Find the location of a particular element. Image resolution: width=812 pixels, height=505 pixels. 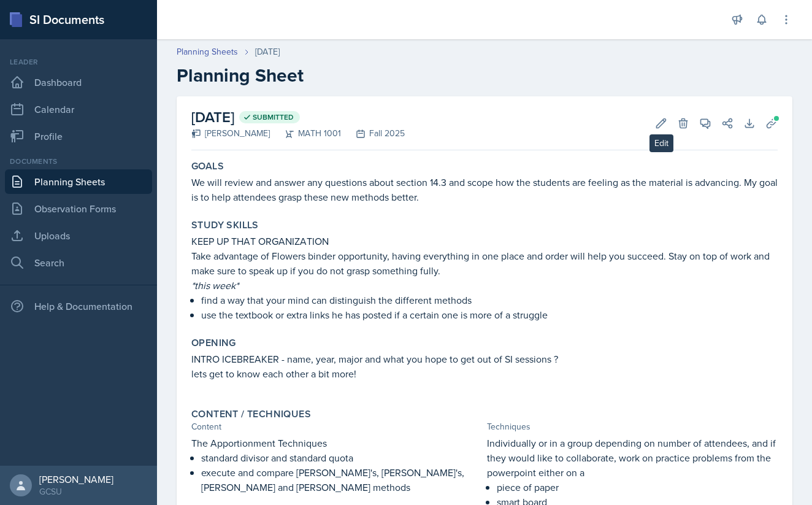

p: find a way that your mind can distinguish the different methods is located at coordinates (489, 300).